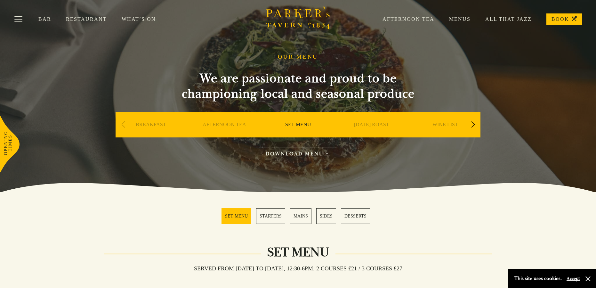 The width and height of the screenshot is (596, 288). What do you see at coordinates (298, 86) in the screenshot?
I see `h2: We are passionate and proud to be championing local and seasonal produce` at bounding box center [298, 86].